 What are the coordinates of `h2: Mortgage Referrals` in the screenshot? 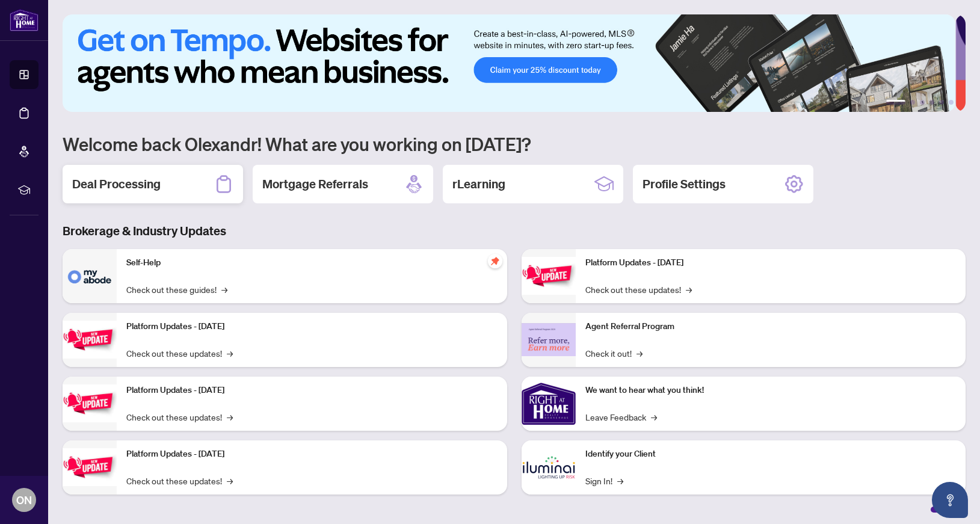 It's located at (315, 184).